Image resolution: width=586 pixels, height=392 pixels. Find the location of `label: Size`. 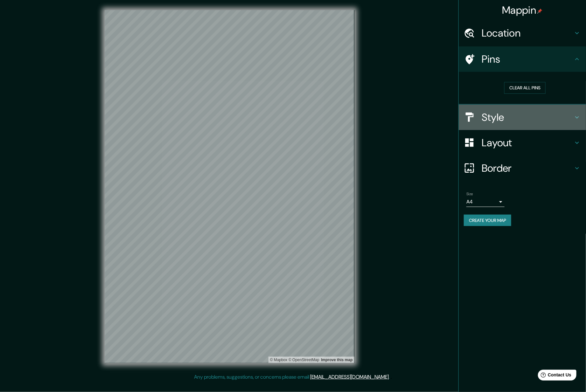

label: Size is located at coordinates (469, 194).